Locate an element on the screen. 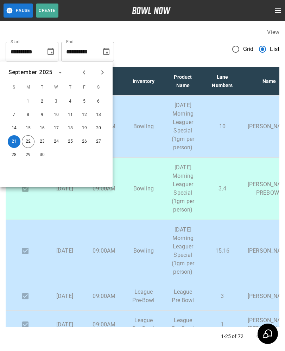 The image size is (285, 351). button: Sep 10, 2025 is located at coordinates (56, 115).